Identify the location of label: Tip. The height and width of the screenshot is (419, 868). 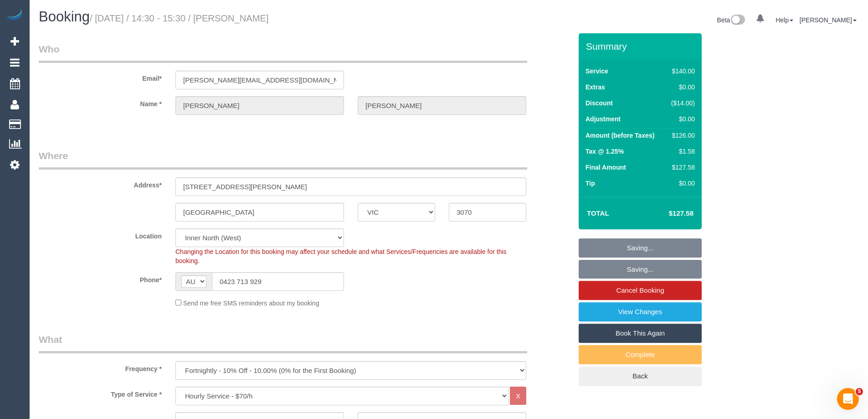
(590, 183).